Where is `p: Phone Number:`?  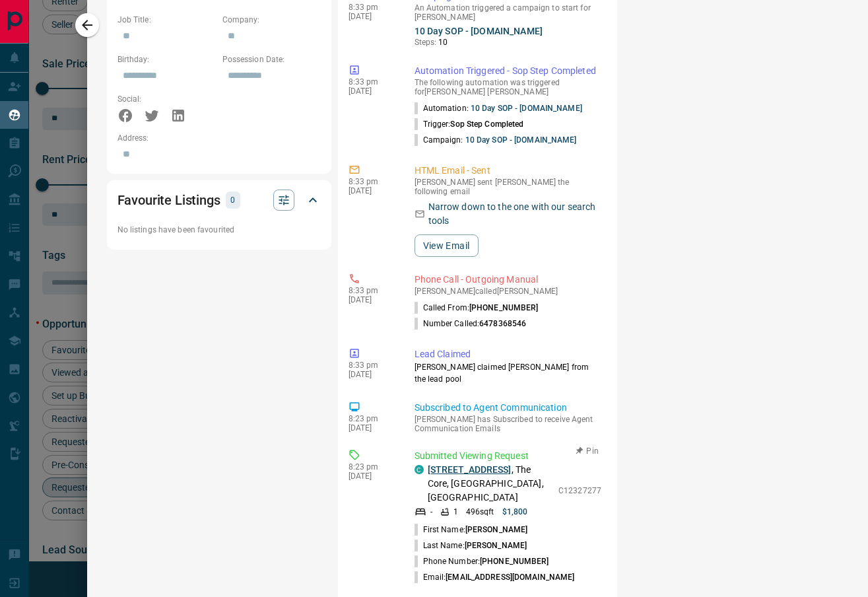 p: Phone Number: is located at coordinates (482, 561).